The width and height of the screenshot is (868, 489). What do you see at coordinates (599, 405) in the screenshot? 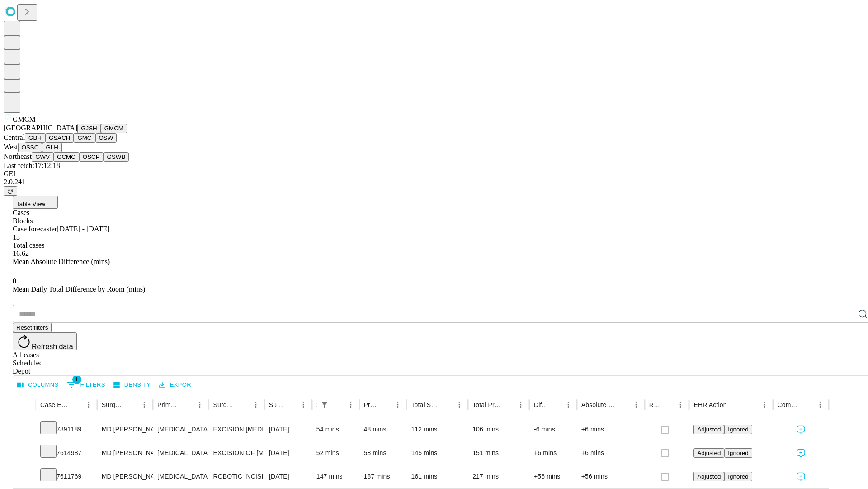
I see `div: Absolute Difference` at bounding box center [599, 405].